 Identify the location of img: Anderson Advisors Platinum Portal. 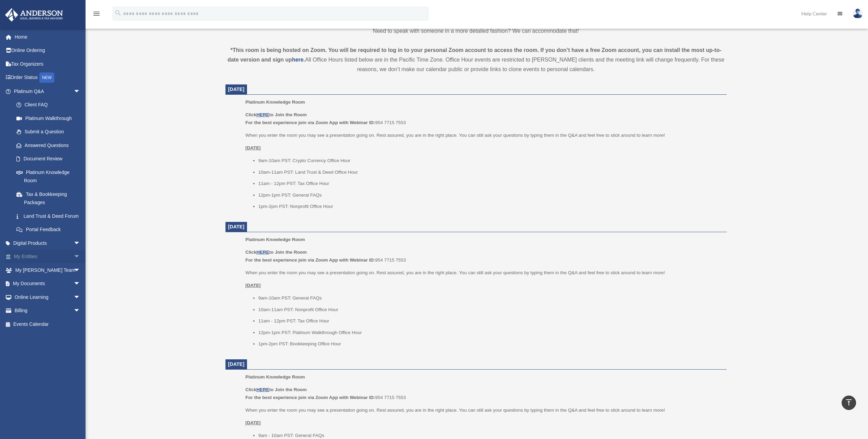
(34, 15).